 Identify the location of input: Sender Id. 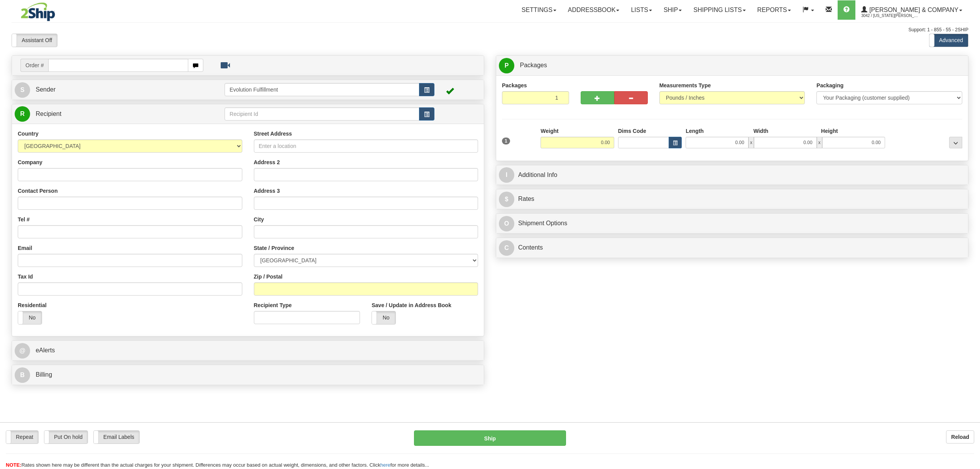
(322, 90).